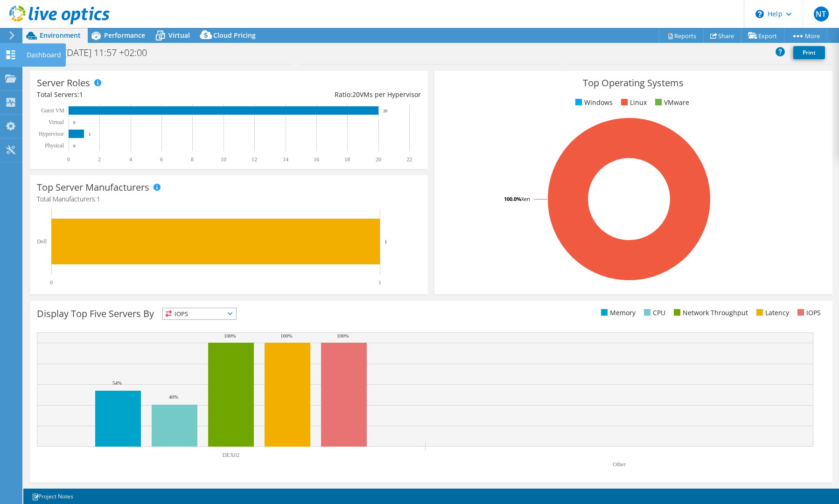  What do you see at coordinates (347, 160) in the screenshot?
I see `text: 18` at bounding box center [347, 160].